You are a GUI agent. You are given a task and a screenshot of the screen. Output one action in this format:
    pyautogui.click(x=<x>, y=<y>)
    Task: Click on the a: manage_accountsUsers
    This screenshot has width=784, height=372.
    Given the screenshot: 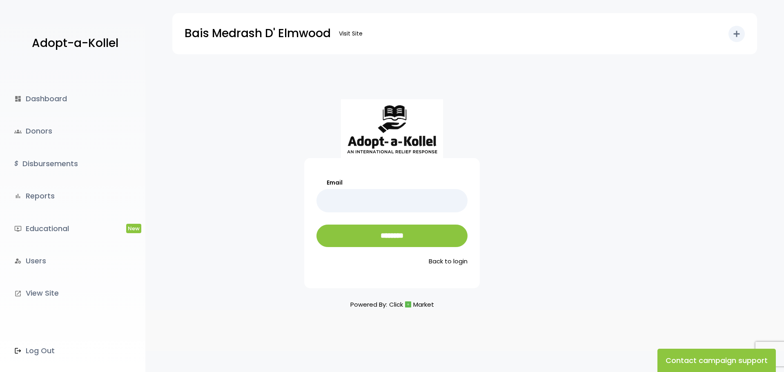 What is the action you would take?
    pyautogui.click(x=60, y=261)
    